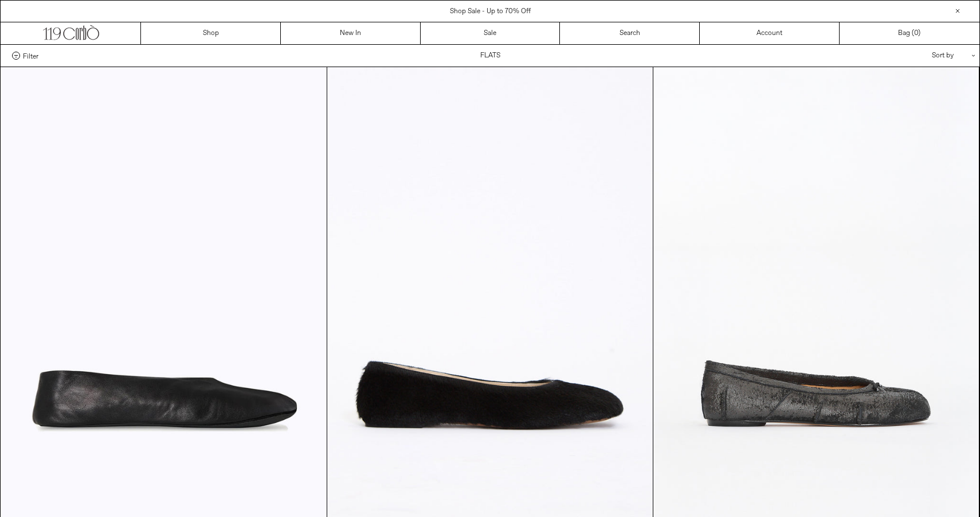  Describe the element at coordinates (30, 56) in the screenshot. I see `span: Filter` at that location.